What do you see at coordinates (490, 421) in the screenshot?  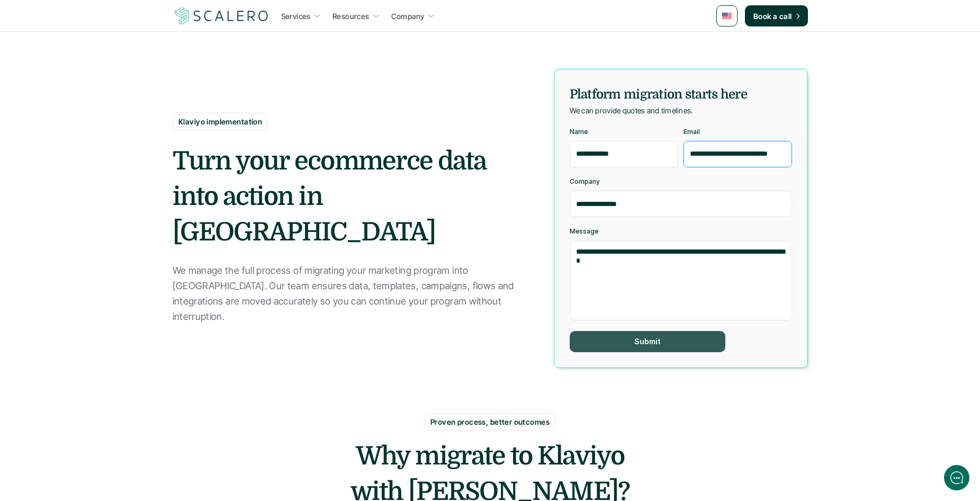 I see `p: Proven process, better outcomes` at bounding box center [490, 421].